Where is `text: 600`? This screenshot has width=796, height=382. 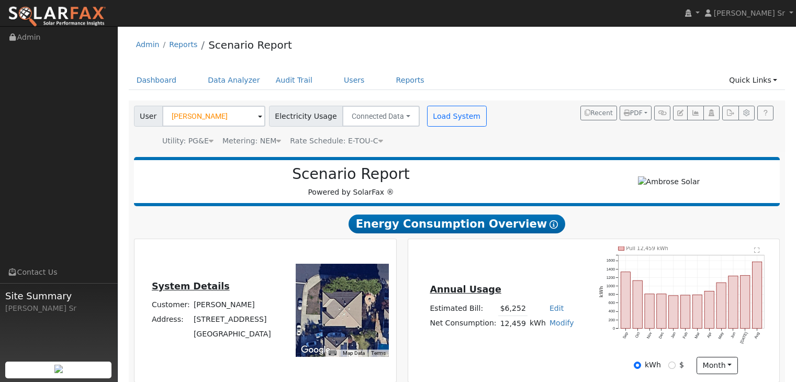
text: 600 is located at coordinates (612, 303).